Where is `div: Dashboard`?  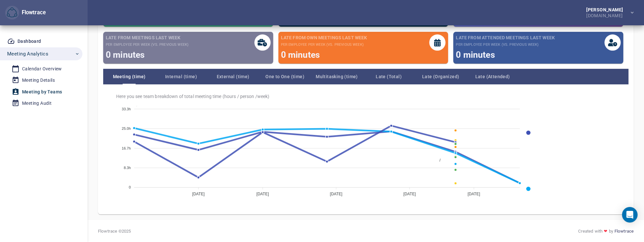 div: Dashboard is located at coordinates (29, 41).